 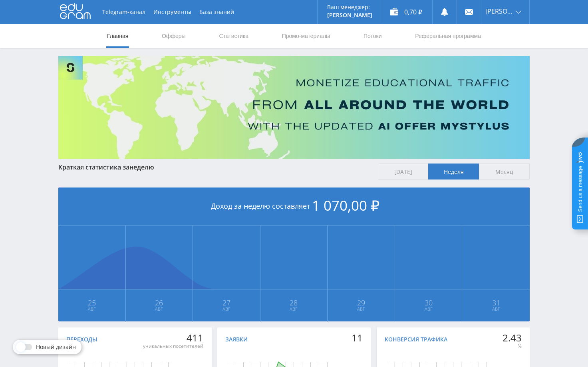 What do you see at coordinates (453, 172) in the screenshot?
I see `span: Неделя` at bounding box center [453, 172].